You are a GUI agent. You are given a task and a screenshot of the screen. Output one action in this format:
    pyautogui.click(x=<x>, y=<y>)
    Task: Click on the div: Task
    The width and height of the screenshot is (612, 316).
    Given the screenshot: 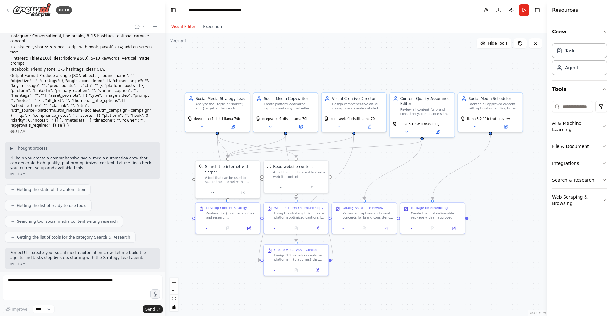 What is the action you would take?
    pyautogui.click(x=570, y=51)
    